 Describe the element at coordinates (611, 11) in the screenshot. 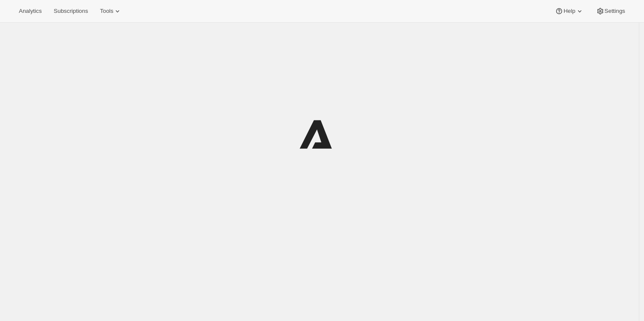

I see `button: Settings` at that location.